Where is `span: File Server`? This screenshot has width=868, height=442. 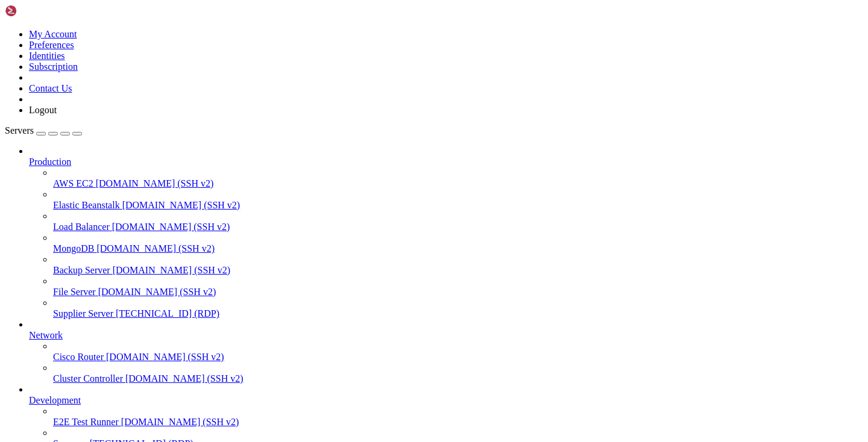 span: File Server is located at coordinates (74, 291).